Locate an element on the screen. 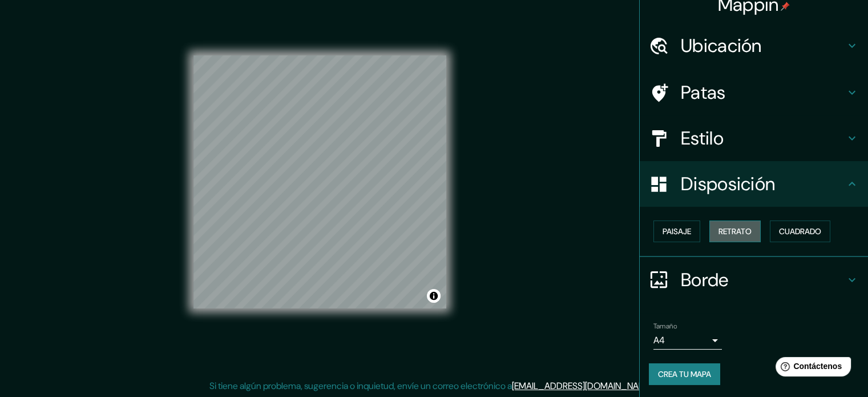 The width and height of the screenshot is (868, 397). font: Ubicación is located at coordinates (721, 46).